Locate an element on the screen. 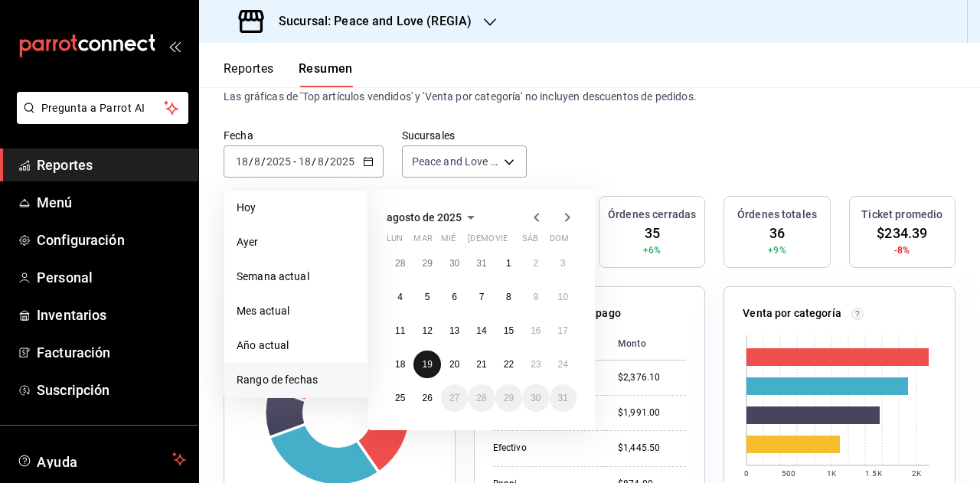  a: Pregunta a Parrot AI is located at coordinates (99, 119).